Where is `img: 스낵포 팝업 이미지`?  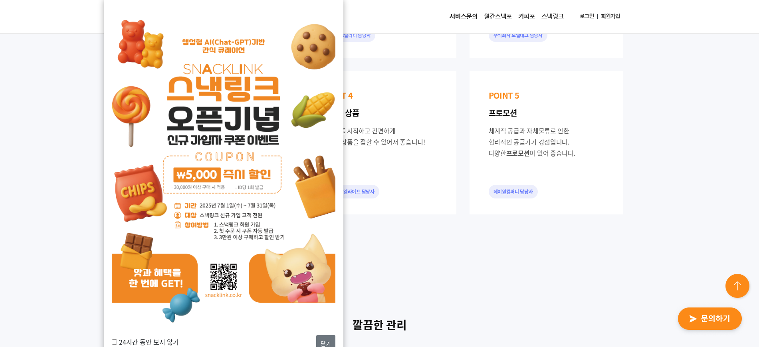 img: 스낵포 팝업 이미지 is located at coordinates (223, 167).